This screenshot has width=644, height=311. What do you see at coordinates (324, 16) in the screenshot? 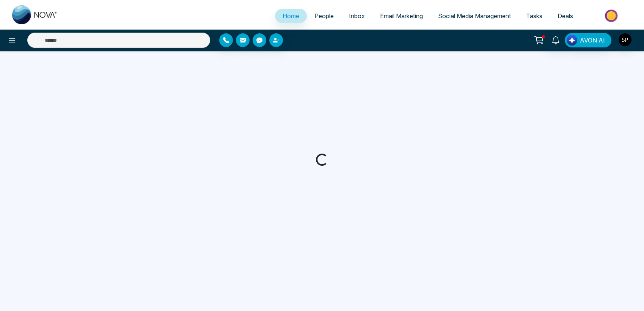
I see `span: People` at bounding box center [324, 16].